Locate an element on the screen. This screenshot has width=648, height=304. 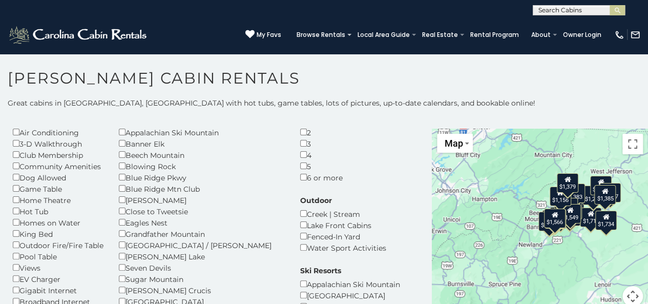
div: EV Charger is located at coordinates (58, 279).